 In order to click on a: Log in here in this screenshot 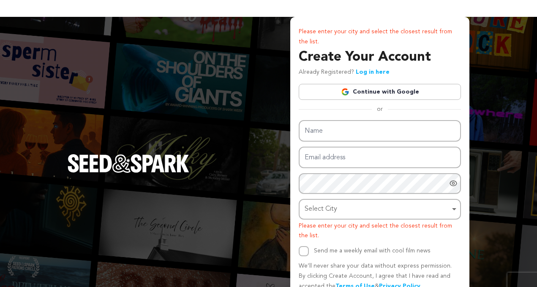, I will do `click(372, 72)`.